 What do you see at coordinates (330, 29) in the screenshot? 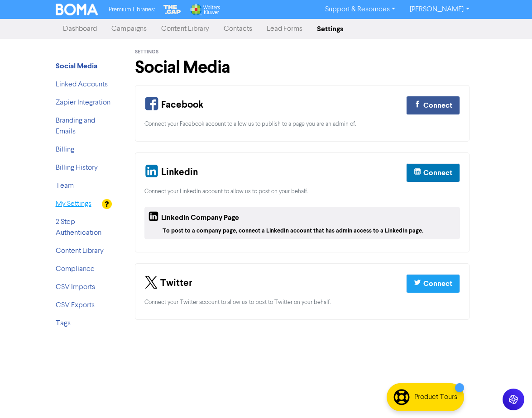
I see `a: Settings` at bounding box center [330, 29].